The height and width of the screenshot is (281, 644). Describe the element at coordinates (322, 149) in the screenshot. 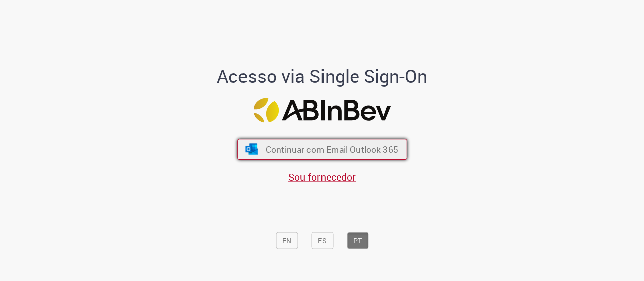

I see `button: ícone Azure/Microsoft 360 Continuar com Email Outlook 365` at that location.